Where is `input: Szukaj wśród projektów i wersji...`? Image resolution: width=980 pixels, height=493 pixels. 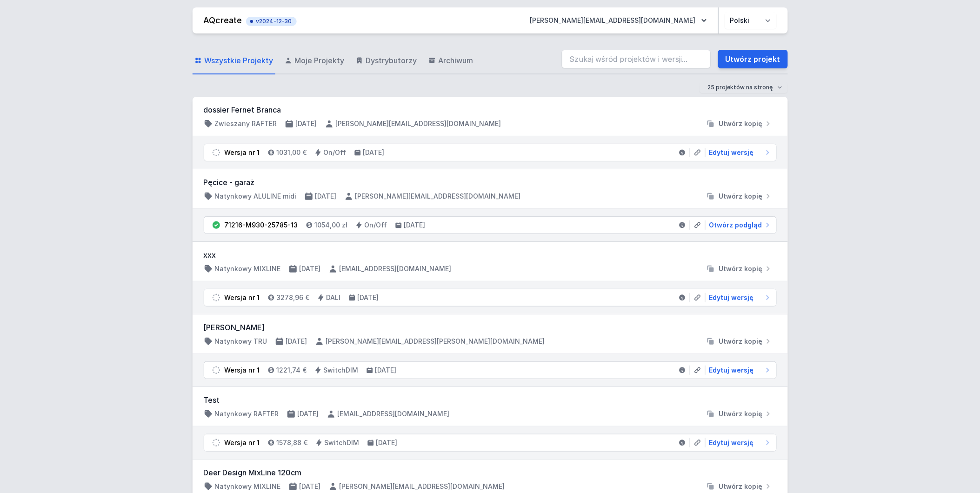 input: Szukaj wśród projektów i wersji... is located at coordinates (636, 59).